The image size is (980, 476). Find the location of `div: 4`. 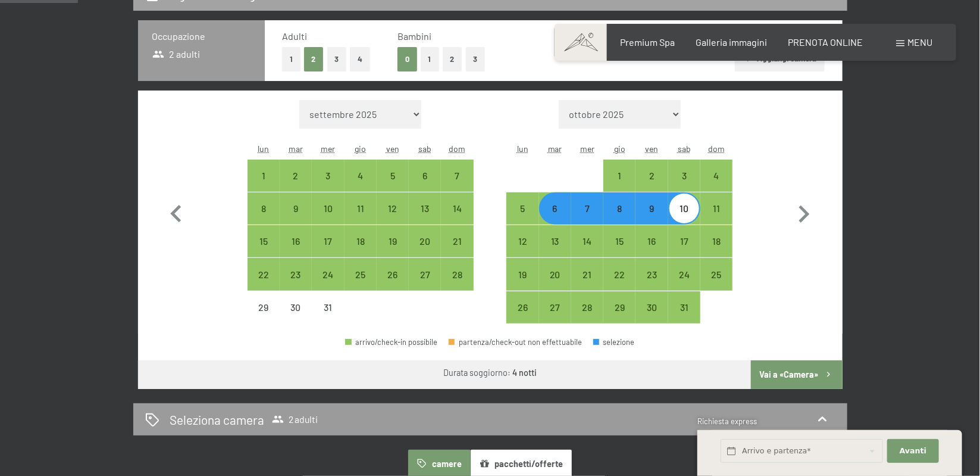

div: 4 is located at coordinates (361, 186).